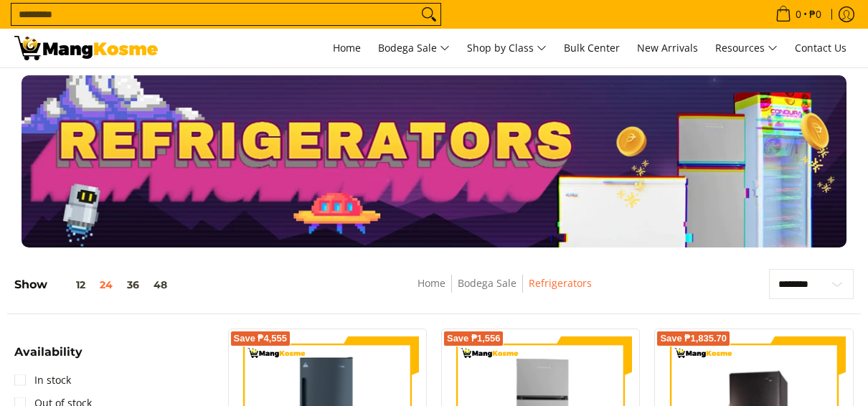 The width and height of the screenshot is (868, 406). What do you see at coordinates (592, 47) in the screenshot?
I see `span: Bulk Center` at bounding box center [592, 47].